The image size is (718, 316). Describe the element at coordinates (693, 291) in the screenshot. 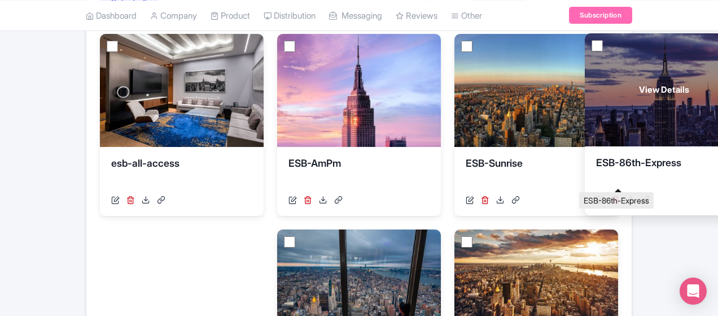

I see `div: Open Intercom Messenger` at that location.